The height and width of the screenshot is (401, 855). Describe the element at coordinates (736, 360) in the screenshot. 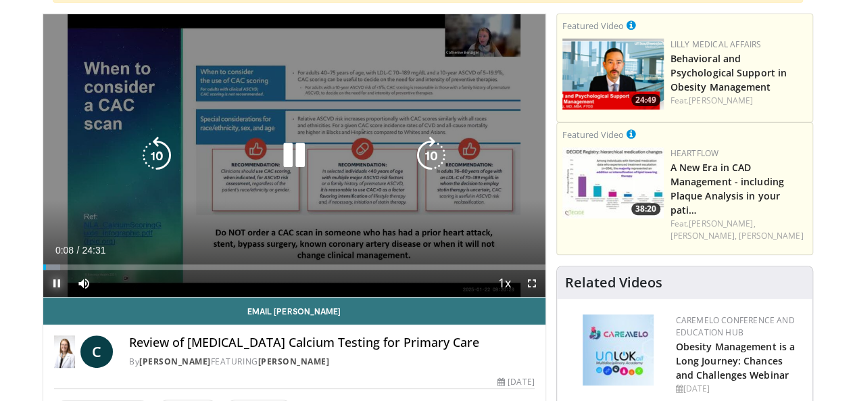

I see `a: Obesity Management is a Long Journey: Chances and Challenges Webinar` at that location.